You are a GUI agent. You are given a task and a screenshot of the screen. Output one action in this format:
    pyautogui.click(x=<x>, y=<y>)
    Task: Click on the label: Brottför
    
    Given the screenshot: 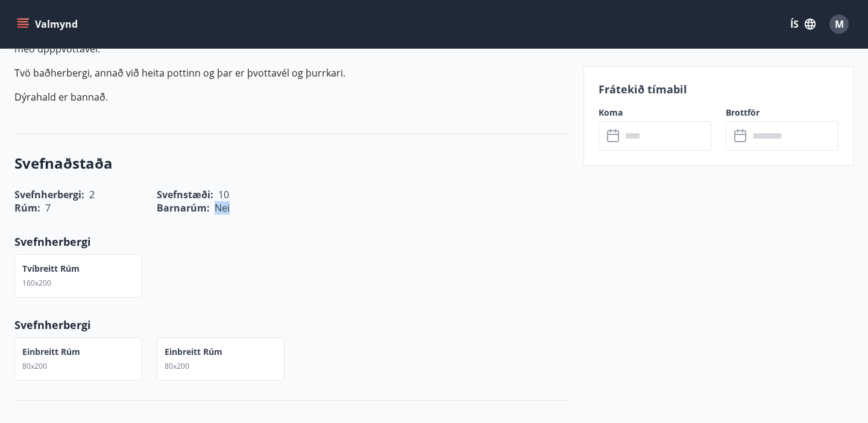 What is the action you would take?
    pyautogui.click(x=782, y=113)
    